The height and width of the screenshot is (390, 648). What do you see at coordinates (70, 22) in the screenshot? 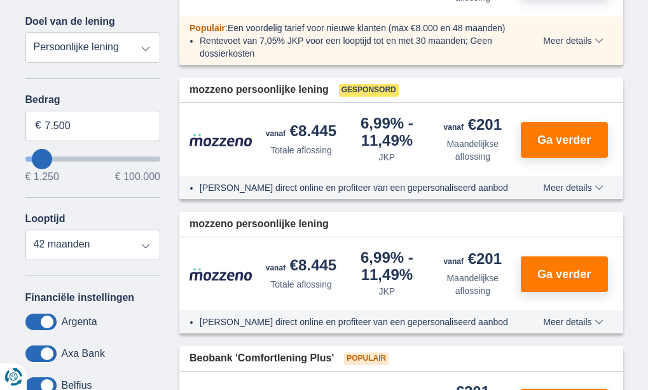
I see `label: Doel van de lening` at bounding box center [70, 22].